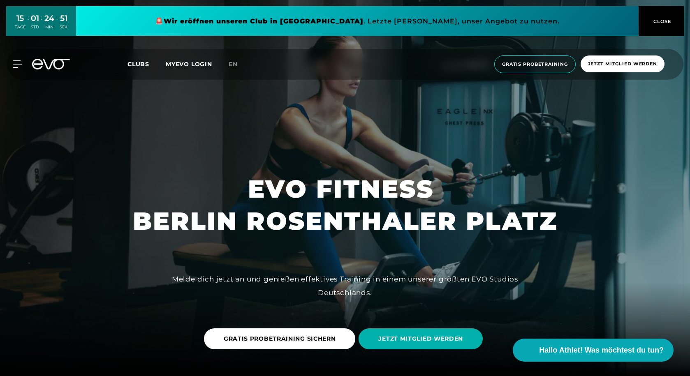  Describe the element at coordinates (63, 18) in the screenshot. I see `div: 51` at that location.